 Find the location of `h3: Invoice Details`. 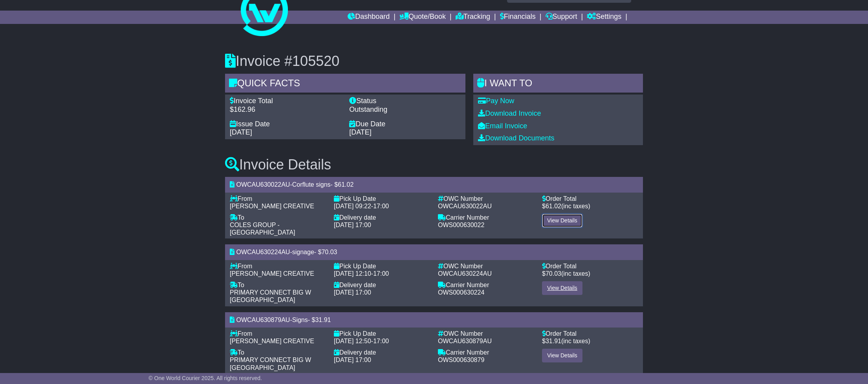

h3: Invoice Details is located at coordinates (434, 165).